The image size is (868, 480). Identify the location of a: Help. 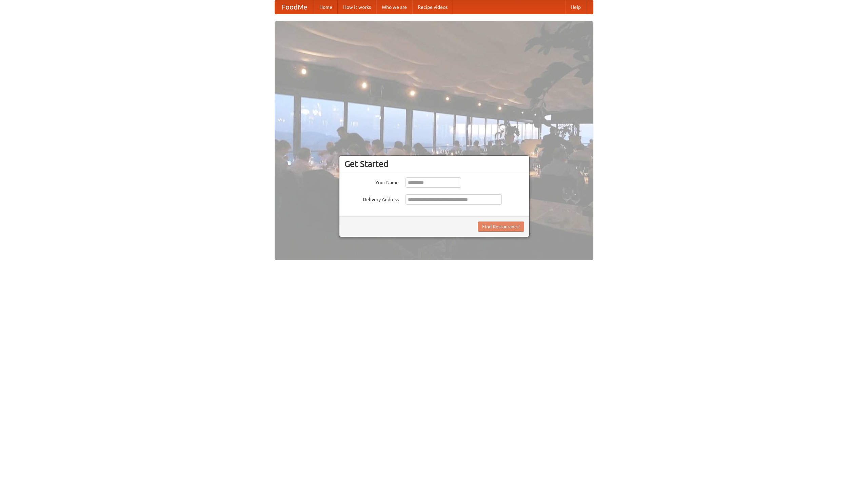
(576, 7).